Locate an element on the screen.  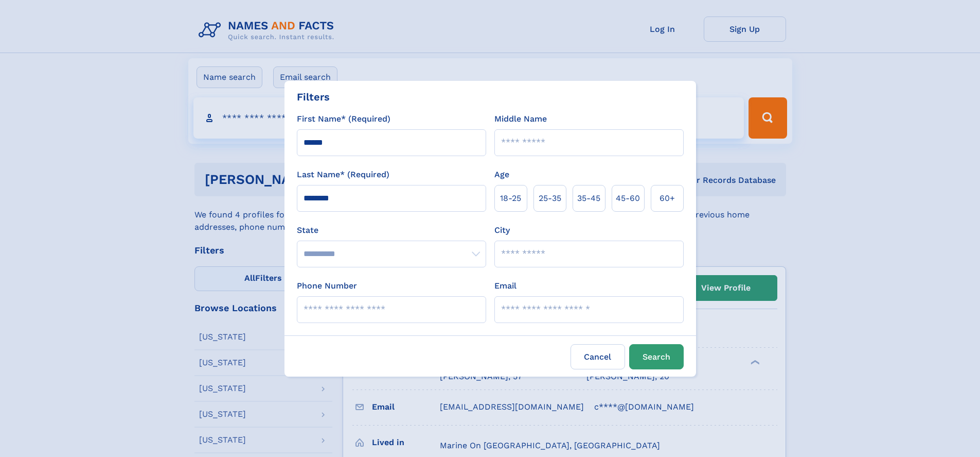
label: Email is located at coordinates (506, 286).